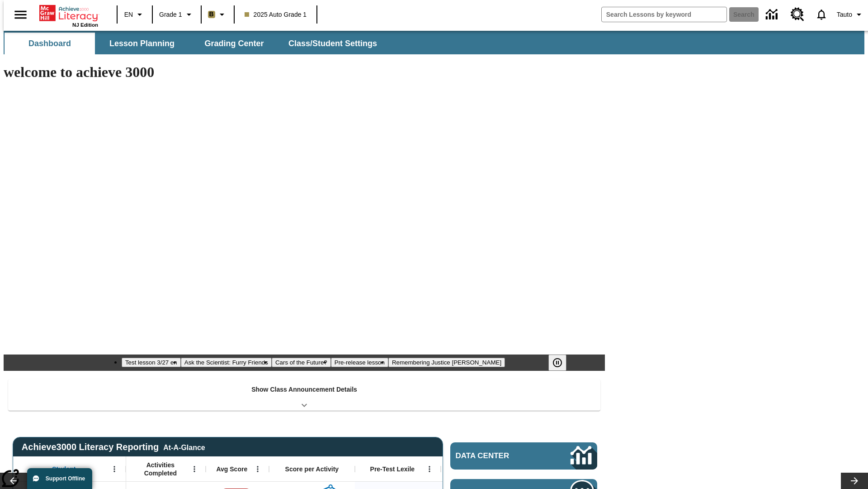  What do you see at coordinates (359, 362) in the screenshot?
I see `button: Slide 4 Pre-release lesson` at bounding box center [359, 362].